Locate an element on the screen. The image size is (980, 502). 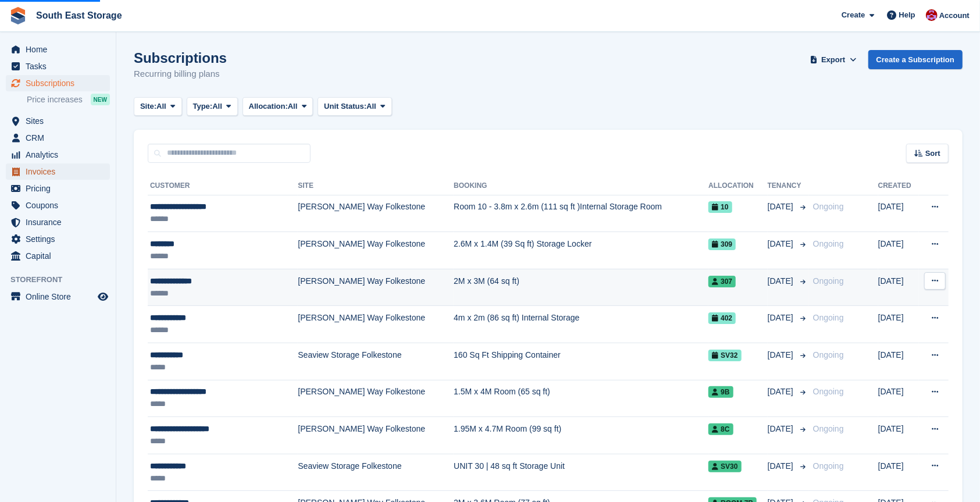
span: 402 is located at coordinates (722, 318).